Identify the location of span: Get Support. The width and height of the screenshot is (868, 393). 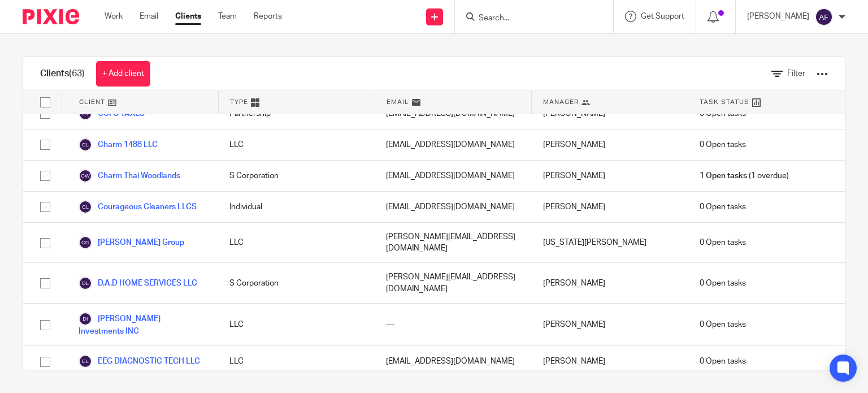
(663, 16).